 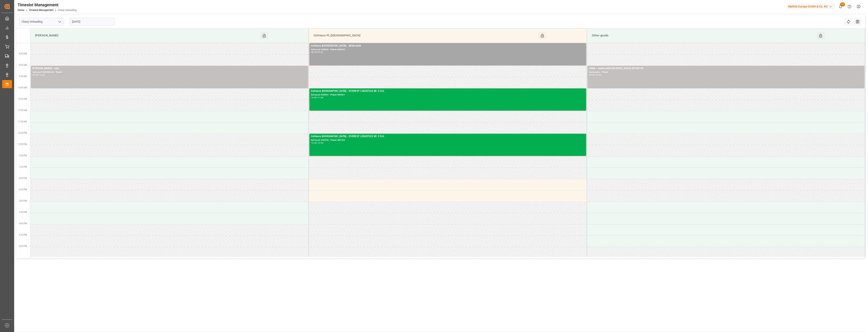 I want to click on div: Delivery#:400053245 - Plate#:, so click(x=169, y=72).